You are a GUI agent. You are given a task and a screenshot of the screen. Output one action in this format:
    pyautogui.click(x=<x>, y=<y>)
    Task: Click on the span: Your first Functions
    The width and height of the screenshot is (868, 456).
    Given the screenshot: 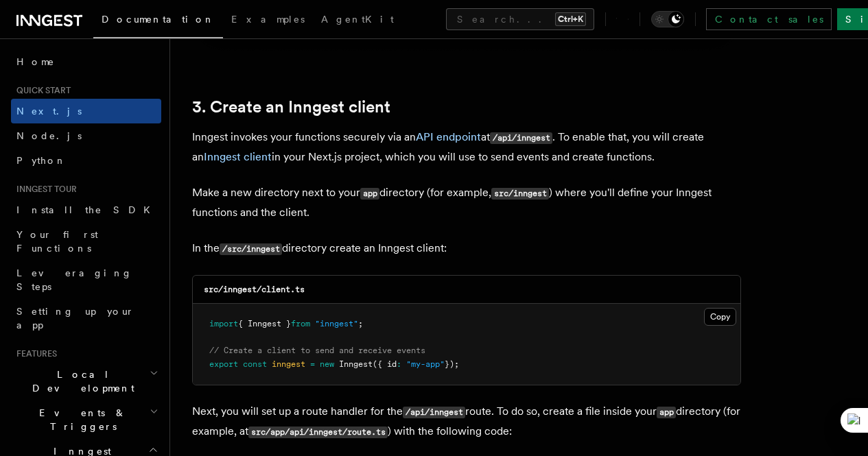 What is the action you would take?
    pyautogui.click(x=57, y=241)
    